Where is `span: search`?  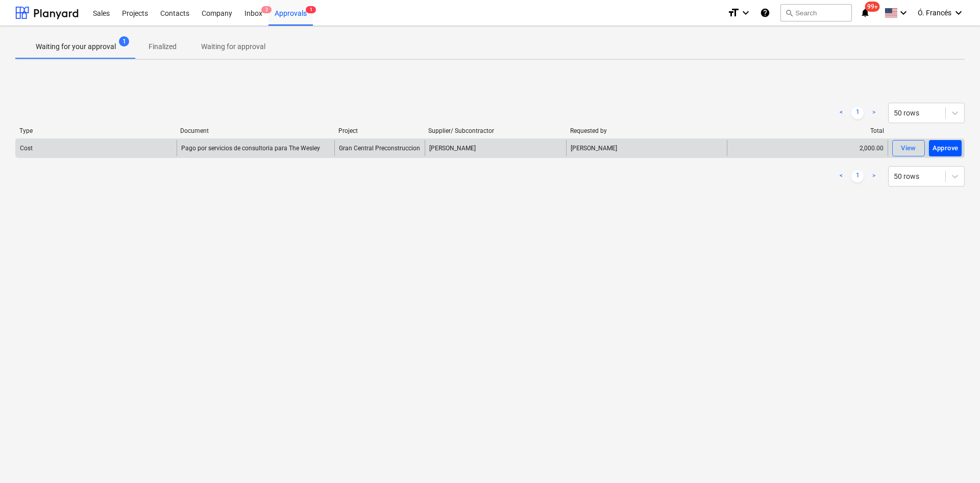 span: search is located at coordinates (789, 13).